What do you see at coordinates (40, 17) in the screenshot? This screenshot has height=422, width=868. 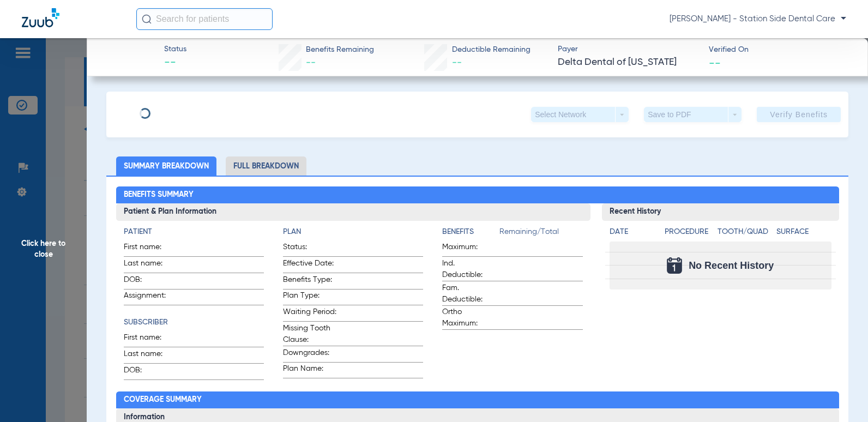 I see `img: Zuub Logo` at bounding box center [40, 17].